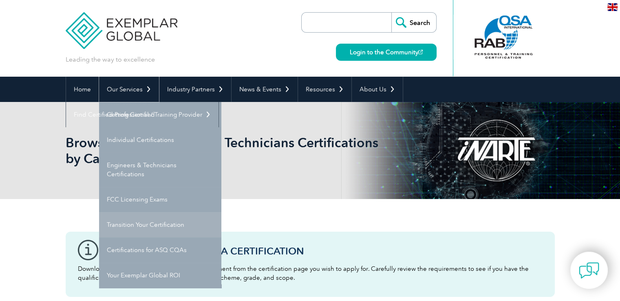  What do you see at coordinates (264, 89) in the screenshot?
I see `a: News & Events` at bounding box center [264, 89].